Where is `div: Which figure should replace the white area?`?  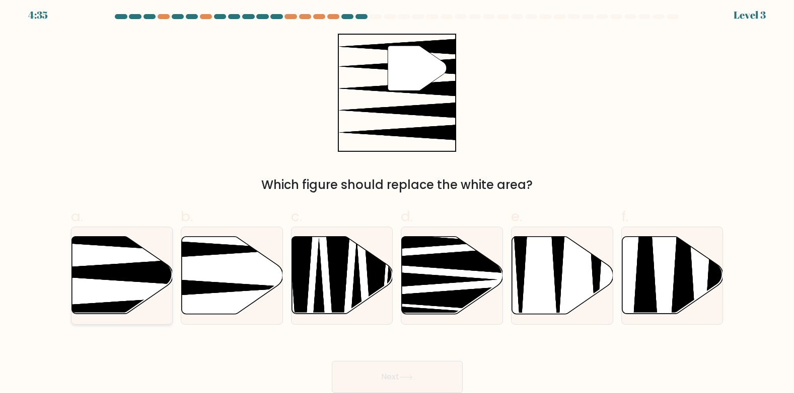
div: Which figure should replace the white area? is located at coordinates (397, 185).